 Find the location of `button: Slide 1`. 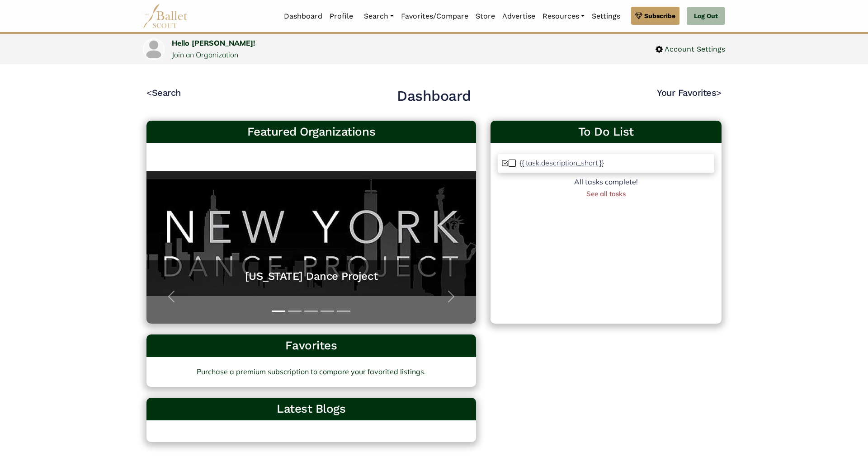

button: Slide 1 is located at coordinates (278, 311).